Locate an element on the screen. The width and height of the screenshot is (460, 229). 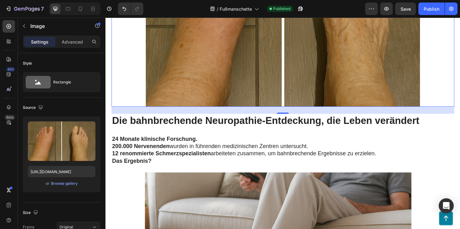
div: Browse gallery is located at coordinates (64, 183).